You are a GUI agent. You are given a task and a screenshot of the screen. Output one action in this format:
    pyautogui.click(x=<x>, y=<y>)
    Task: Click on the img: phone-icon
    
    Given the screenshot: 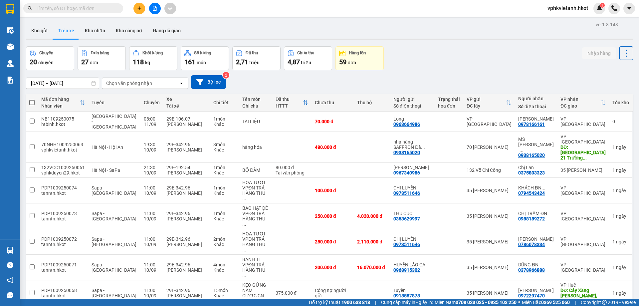 What is the action you would take?
    pyautogui.click(x=615, y=8)
    